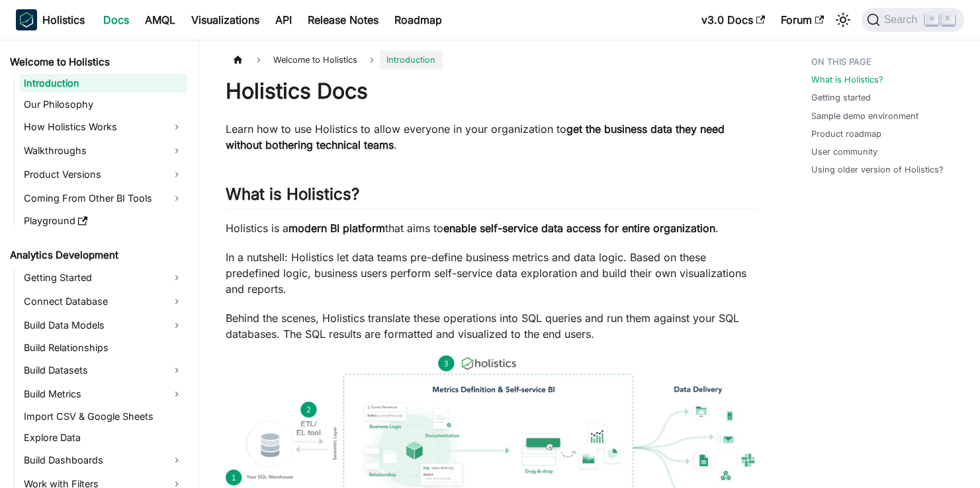  Describe the element at coordinates (283, 20) in the screenshot. I see `a: API` at that location.